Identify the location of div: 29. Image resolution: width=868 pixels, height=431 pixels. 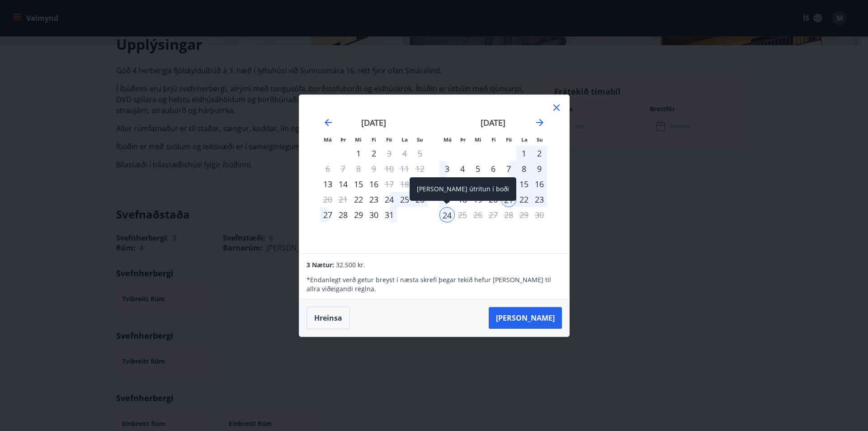
(359, 215).